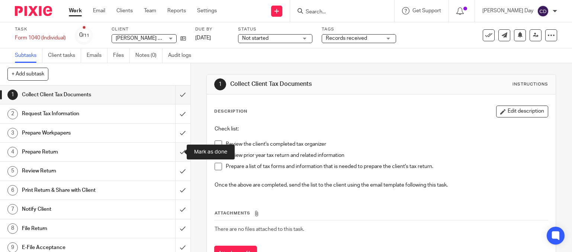  Describe the element at coordinates (207, 11) in the screenshot. I see `a: Settings` at that location.